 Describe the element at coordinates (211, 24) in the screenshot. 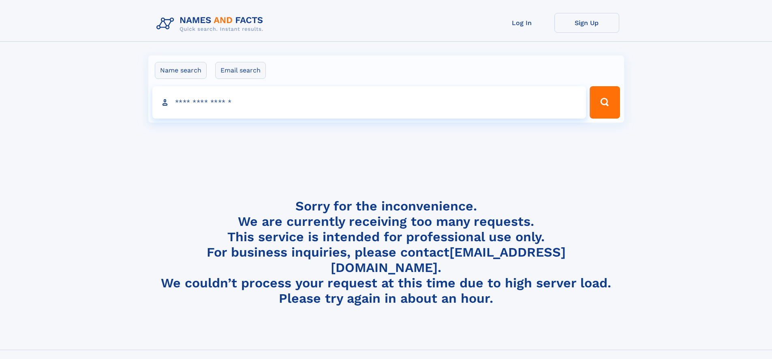

I see `img: Logo Names and Facts` at that location.